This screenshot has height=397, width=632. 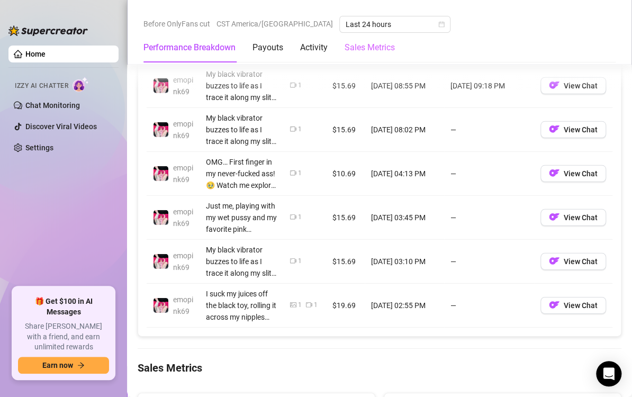 I want to click on a: Home, so click(x=35, y=54).